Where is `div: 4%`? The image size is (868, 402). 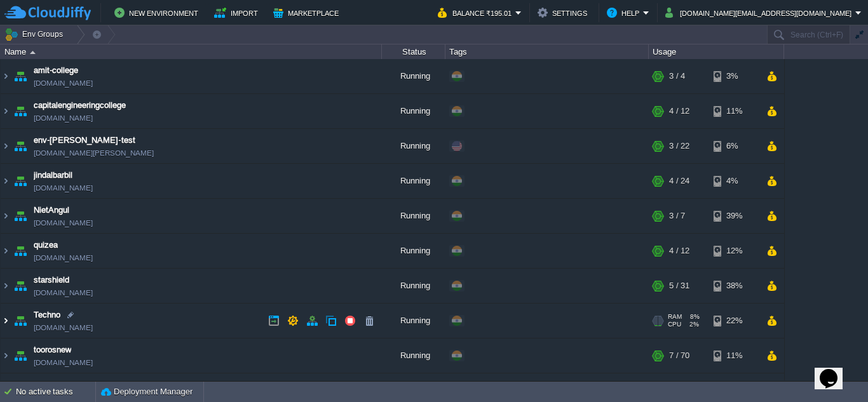
div: 4% is located at coordinates (734, 181).